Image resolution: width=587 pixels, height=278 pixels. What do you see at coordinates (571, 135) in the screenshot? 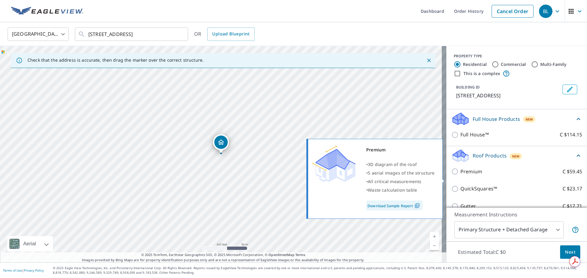
I see `p: C $114.15` at bounding box center [571, 135].